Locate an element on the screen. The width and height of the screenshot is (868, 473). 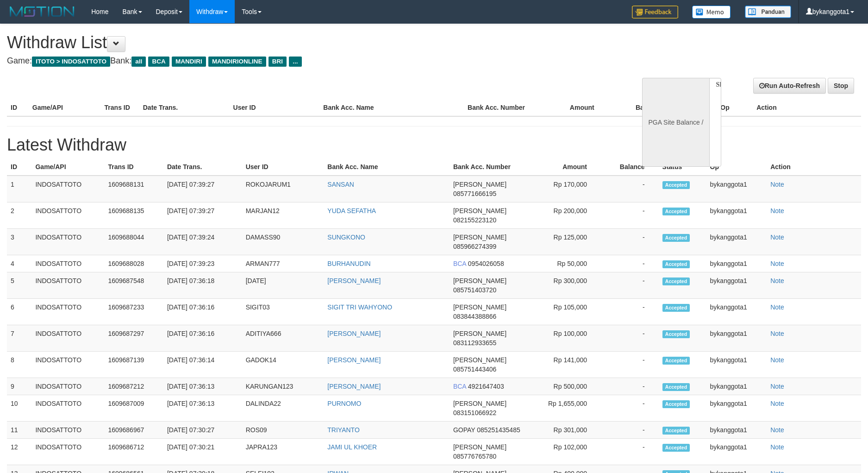
th: Bank Acc. Number is located at coordinates (491, 167).